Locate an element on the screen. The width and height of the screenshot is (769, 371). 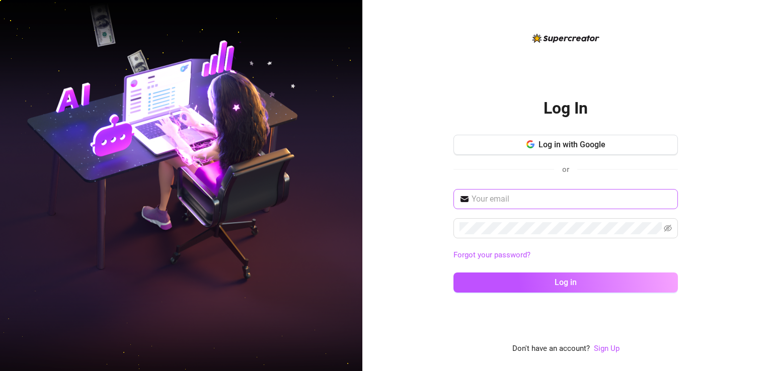
button: Log in is located at coordinates (565, 283).